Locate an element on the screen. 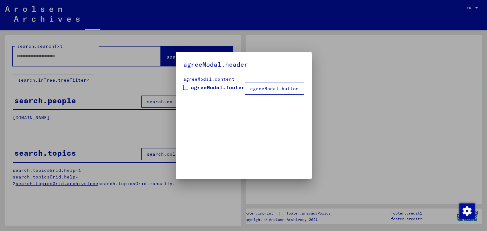 This screenshot has height=231, width=487. img: Change consent is located at coordinates (467, 211).